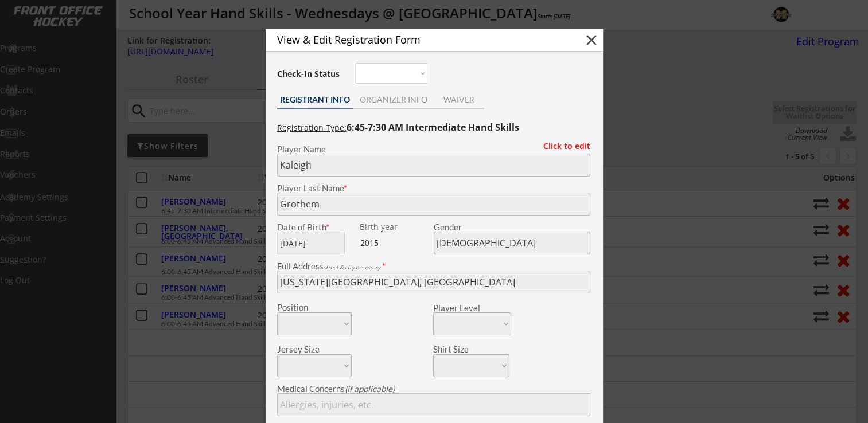  Describe the element at coordinates (433, 389) in the screenshot. I see `div: Medical Concerns` at that location.